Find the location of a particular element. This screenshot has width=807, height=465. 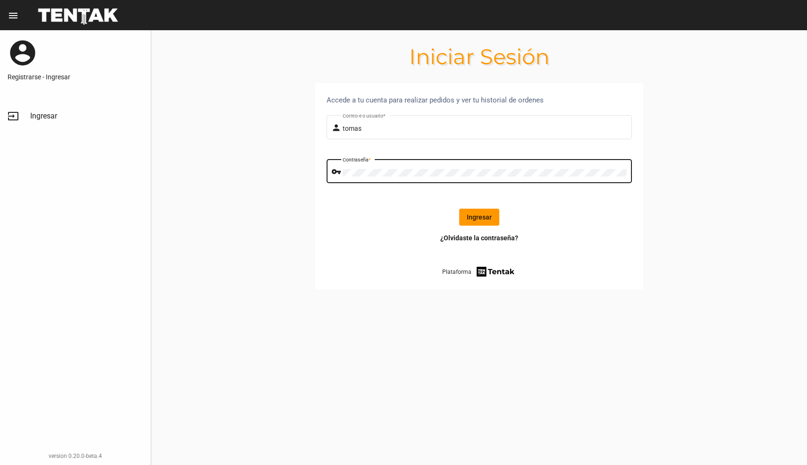

mat-icon: vpn_key is located at coordinates (337, 172).